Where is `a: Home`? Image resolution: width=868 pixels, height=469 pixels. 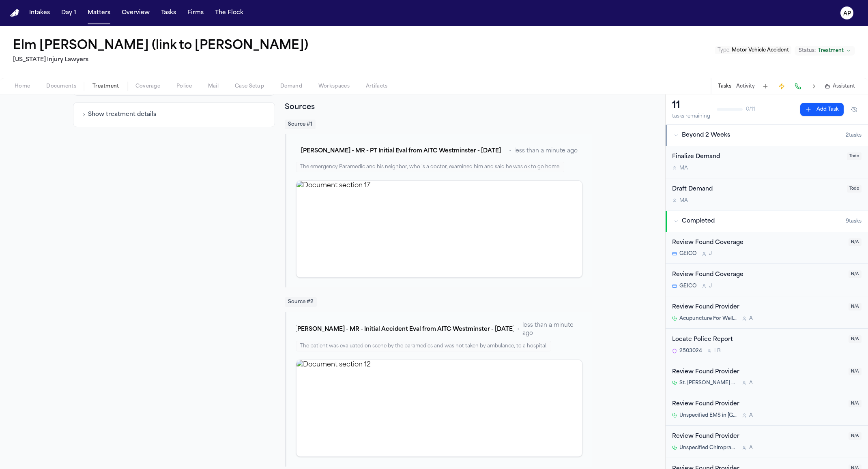 a: Home is located at coordinates (14, 13).